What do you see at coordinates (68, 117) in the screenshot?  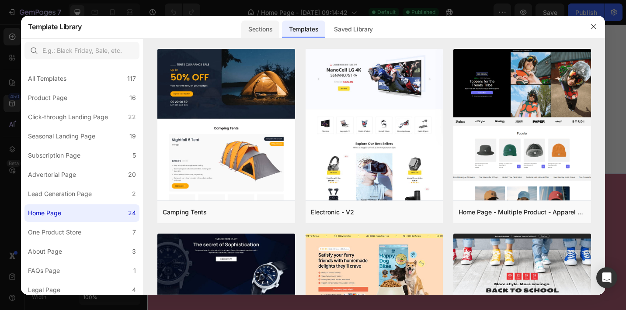 I see `div: Click-through Landing Page` at bounding box center [68, 117].